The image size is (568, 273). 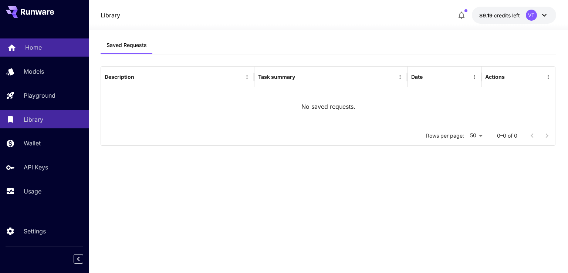 What do you see at coordinates (507, 136) in the screenshot?
I see `p: 0–0 of 0` at bounding box center [507, 136].